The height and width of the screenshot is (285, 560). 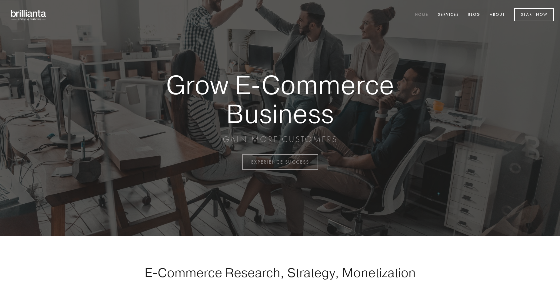 What do you see at coordinates (534, 15) in the screenshot?
I see `a: Start Now` at bounding box center [534, 15].